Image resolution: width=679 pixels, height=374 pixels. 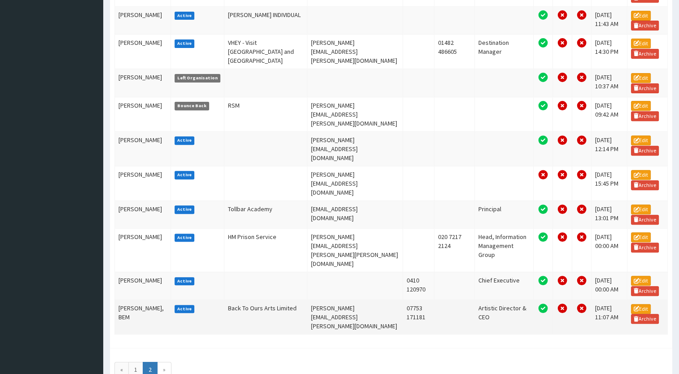 I want to click on td: HM Prison Service, so click(x=266, y=250).